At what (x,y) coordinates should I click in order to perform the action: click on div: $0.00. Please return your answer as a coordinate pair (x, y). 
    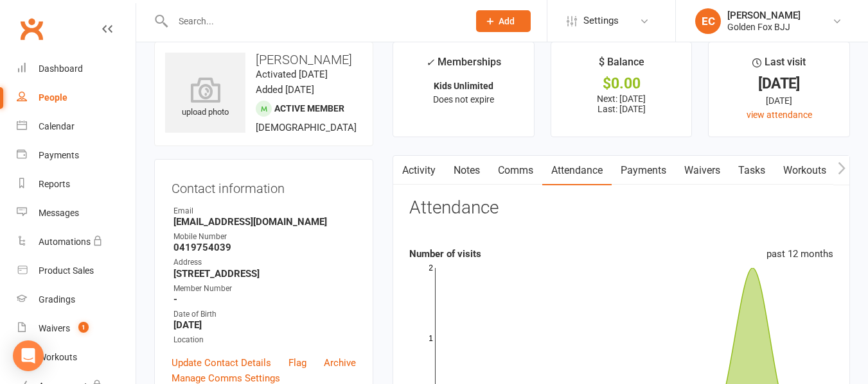
    Looking at the image, I should click on (621, 84).